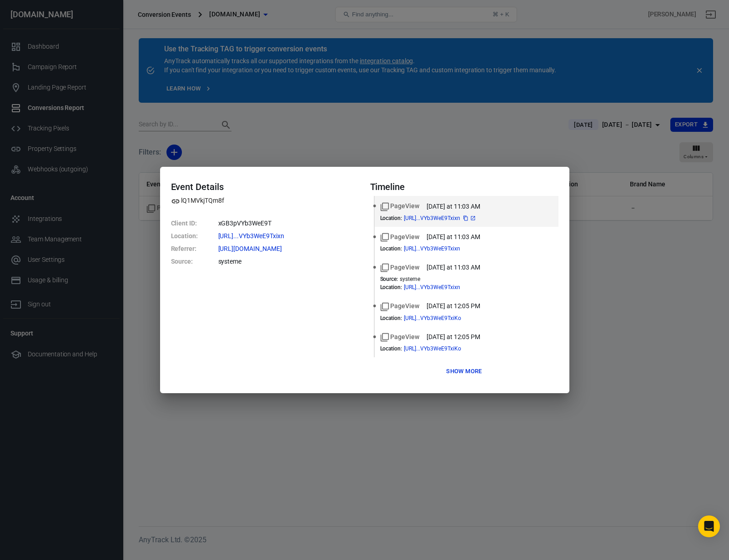 The width and height of the screenshot is (729, 560). I want to click on dd: https://systeme.io/, so click(289, 249).